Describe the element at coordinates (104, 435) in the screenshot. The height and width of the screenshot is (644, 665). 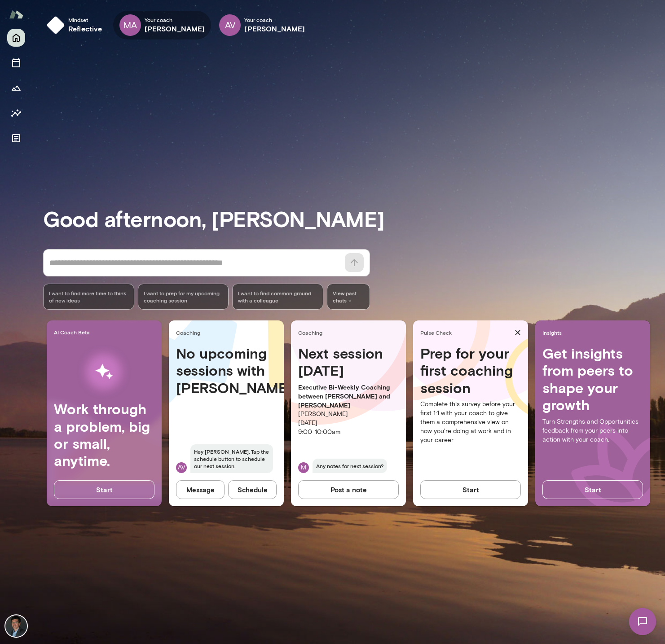
I see `h4: Work through a problem, big or small, anytime.` at that location.